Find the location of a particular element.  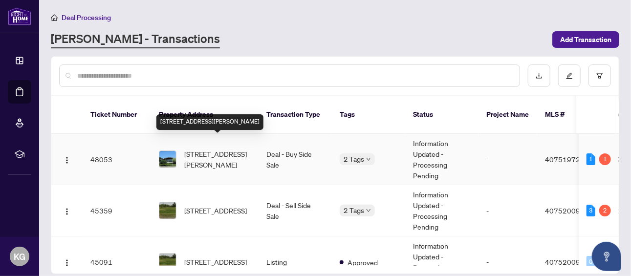

span: 40751972 is located at coordinates (563, 159).